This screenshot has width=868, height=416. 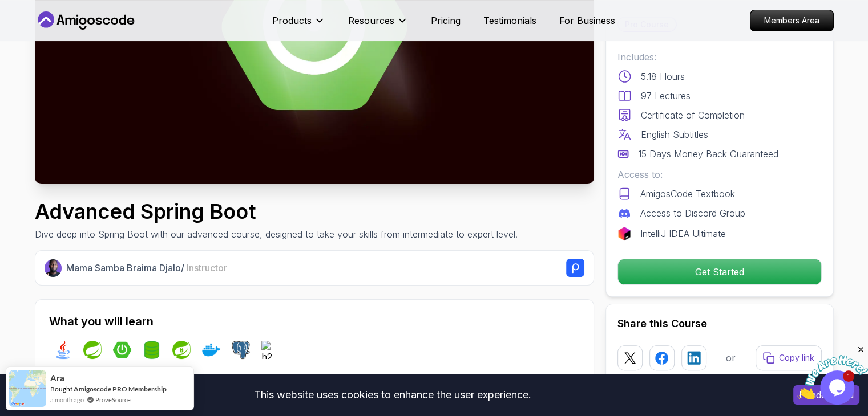 I want to click on p: Resources, so click(x=371, y=21).